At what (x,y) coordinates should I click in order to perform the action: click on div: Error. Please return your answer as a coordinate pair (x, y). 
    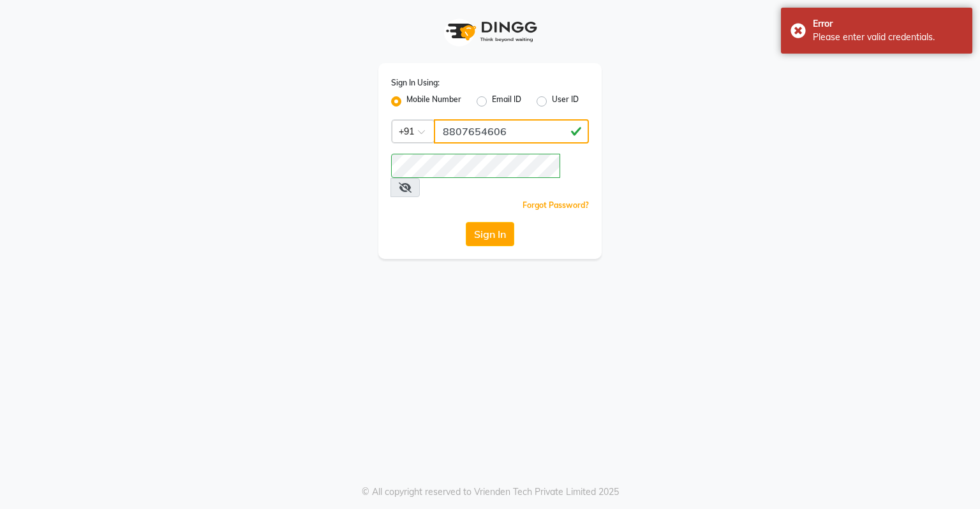
    Looking at the image, I should click on (887, 23).